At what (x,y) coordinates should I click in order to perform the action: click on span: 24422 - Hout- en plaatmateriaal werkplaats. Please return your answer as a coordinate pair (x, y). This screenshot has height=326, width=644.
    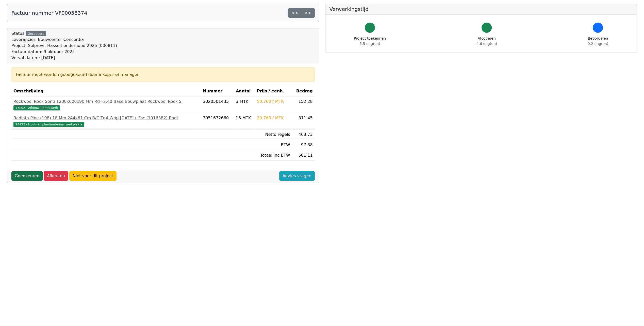
    Looking at the image, I should click on (49, 124).